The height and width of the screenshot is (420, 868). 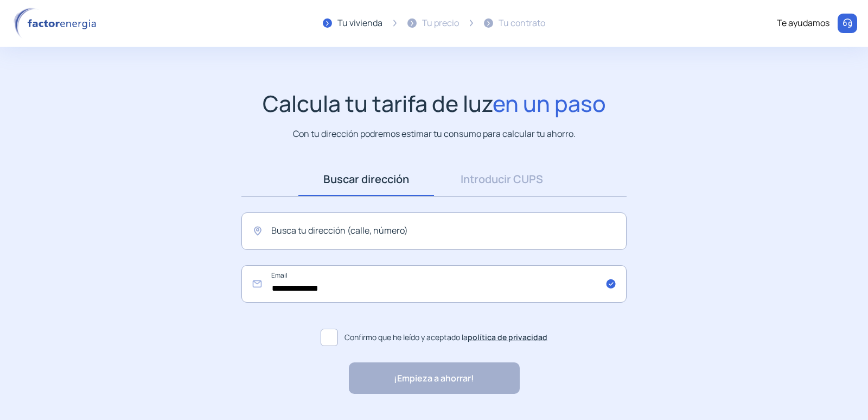 What do you see at coordinates (549, 103) in the screenshot?
I see `span: en un paso` at bounding box center [549, 103].